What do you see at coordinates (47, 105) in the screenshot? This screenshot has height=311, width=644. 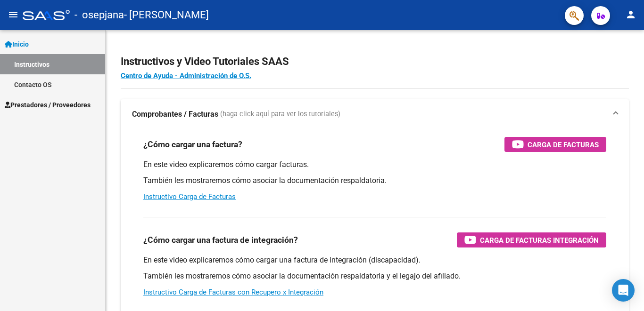 I see `span: Prestadores / Proveedores` at bounding box center [47, 105].